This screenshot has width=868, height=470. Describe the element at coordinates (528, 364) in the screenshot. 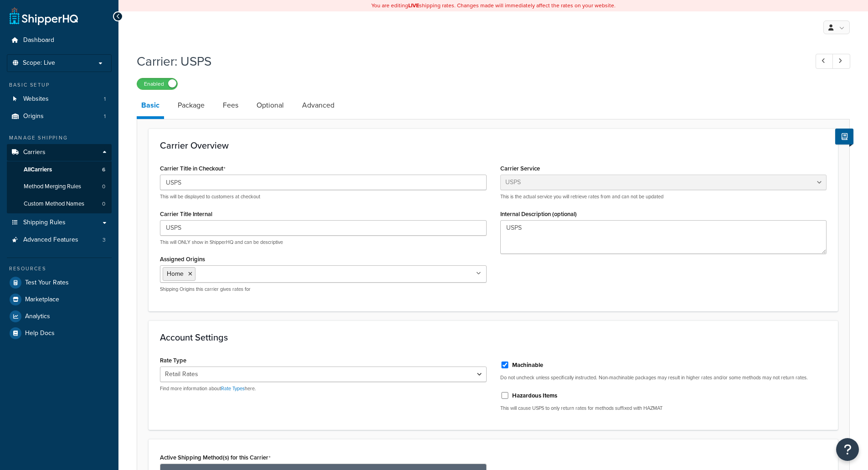

I see `label: Machinable` at that location.